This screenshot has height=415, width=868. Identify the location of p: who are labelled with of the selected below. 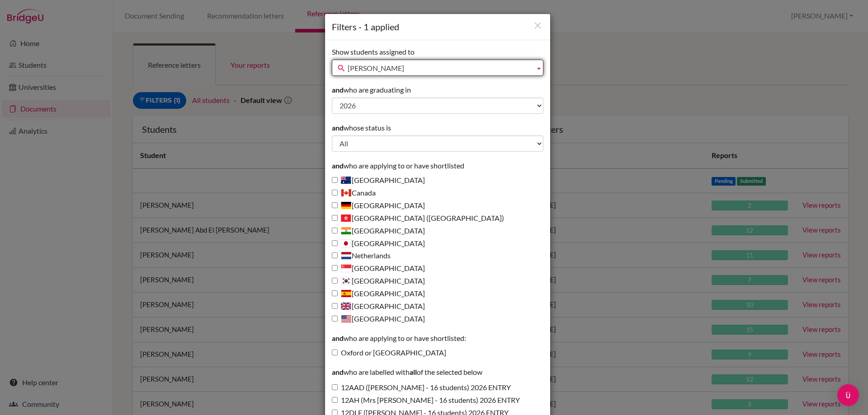
(437, 372).